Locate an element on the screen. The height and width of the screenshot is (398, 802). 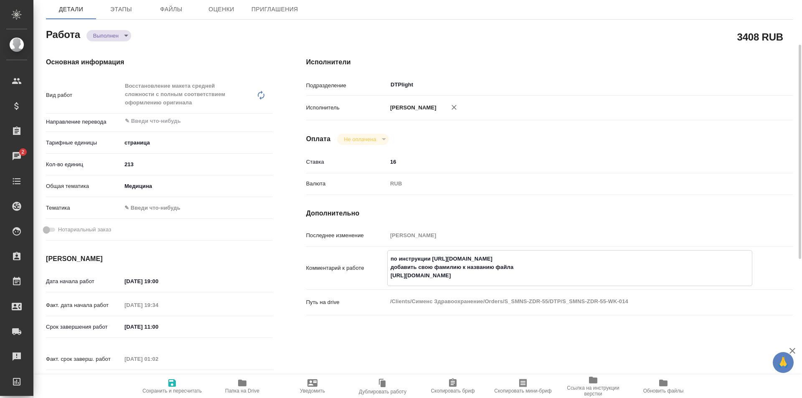
button: Дублировать работу is located at coordinates (382, 386).